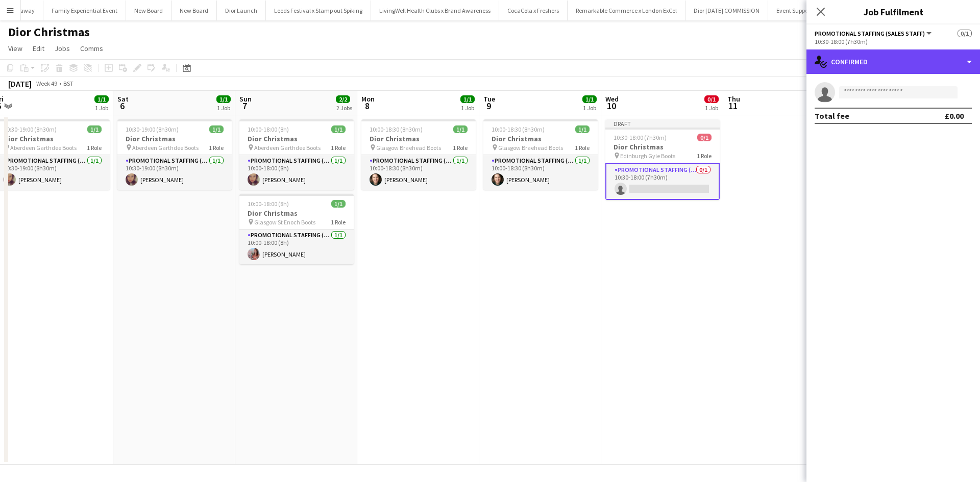 This screenshot has width=980, height=482. What do you see at coordinates (62, 49) in the screenshot?
I see `a: Jobs` at bounding box center [62, 49].